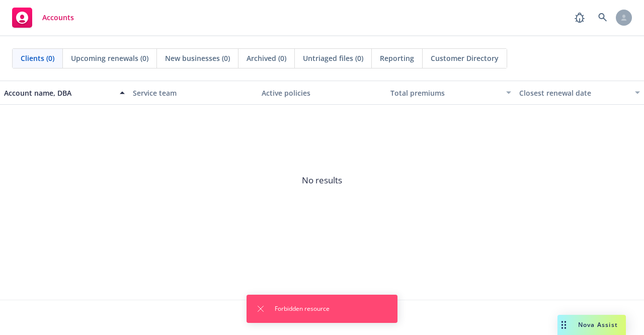  Describe the element at coordinates (322, 93) in the screenshot. I see `div: Active policies` at that location.